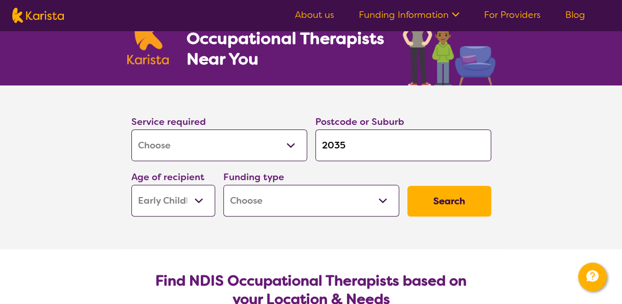 This screenshot has height=304, width=622. What do you see at coordinates (449, 201) in the screenshot?
I see `button: Search` at bounding box center [449, 201].